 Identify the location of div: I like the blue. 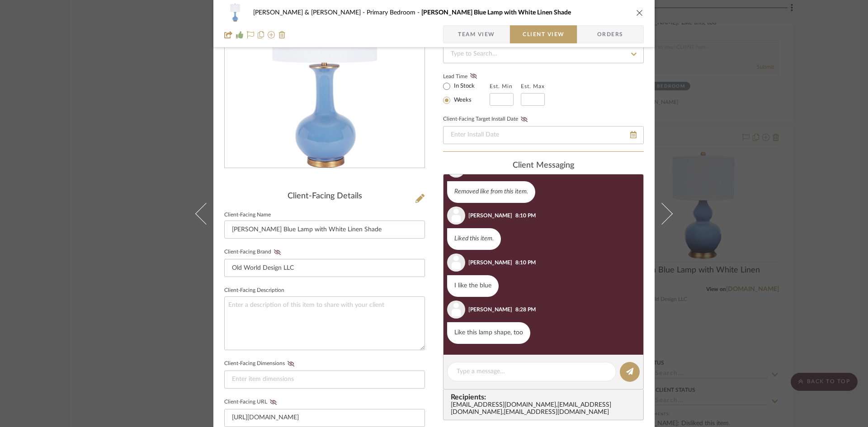
(473, 286).